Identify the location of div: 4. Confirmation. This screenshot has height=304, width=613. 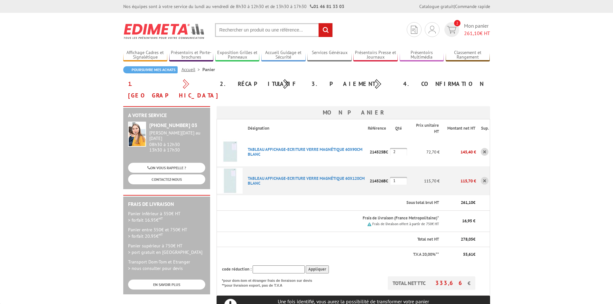
(444, 84).